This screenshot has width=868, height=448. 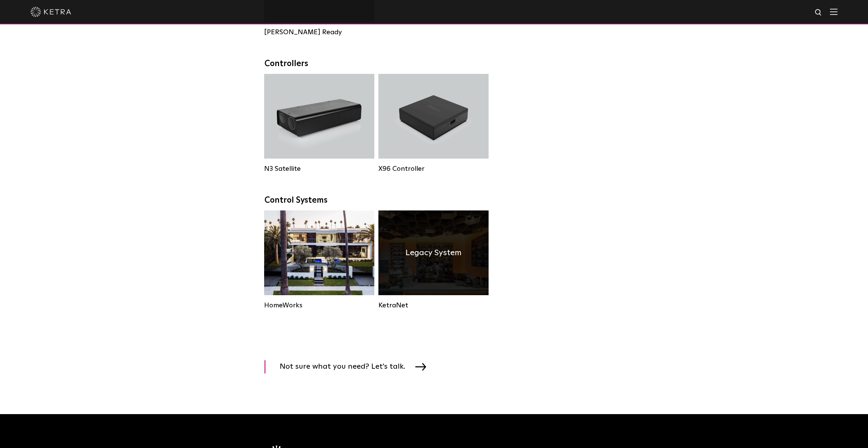 What do you see at coordinates (433, 305) in the screenshot?
I see `div: KetraNet` at bounding box center [433, 305].